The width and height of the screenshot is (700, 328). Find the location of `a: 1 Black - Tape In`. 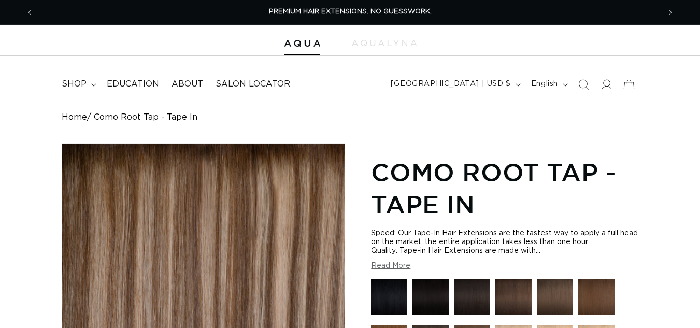

a: 1 Black - Tape In is located at coordinates (389, 299).